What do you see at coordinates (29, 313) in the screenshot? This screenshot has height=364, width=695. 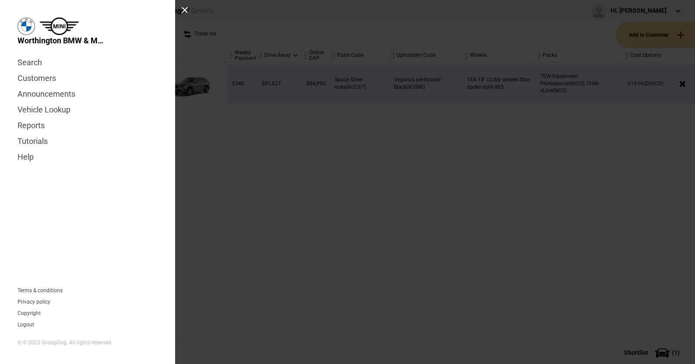 I see `a: Copyright` at bounding box center [29, 313].